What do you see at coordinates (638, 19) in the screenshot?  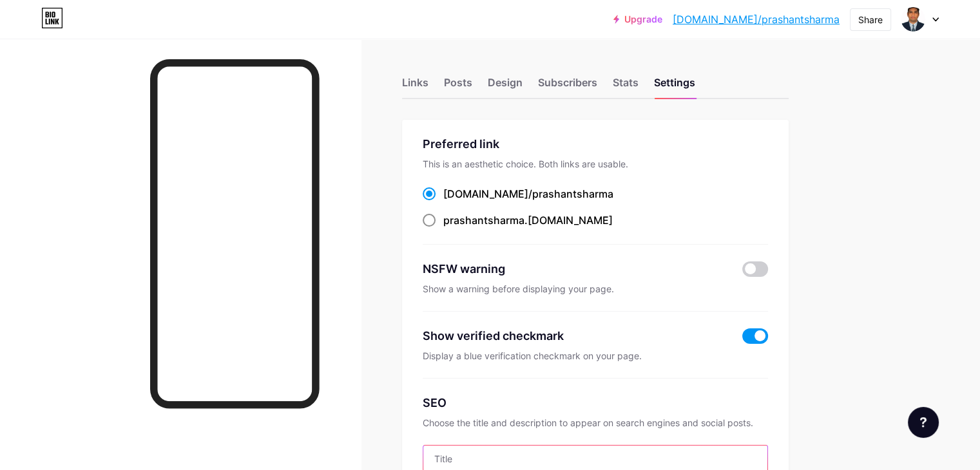 I see `a: Upgrade` at bounding box center [638, 19].